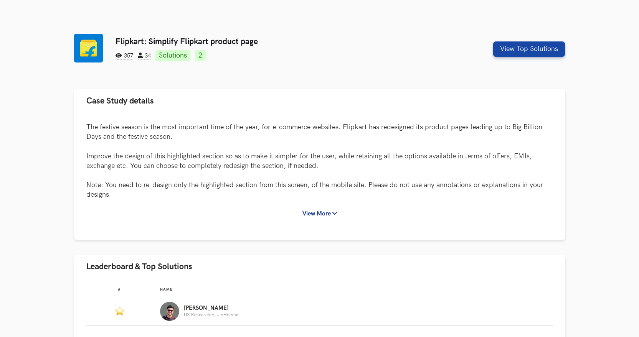 Image resolution: width=639 pixels, height=337 pixels. I want to click on button: Case Study details, so click(319, 101).